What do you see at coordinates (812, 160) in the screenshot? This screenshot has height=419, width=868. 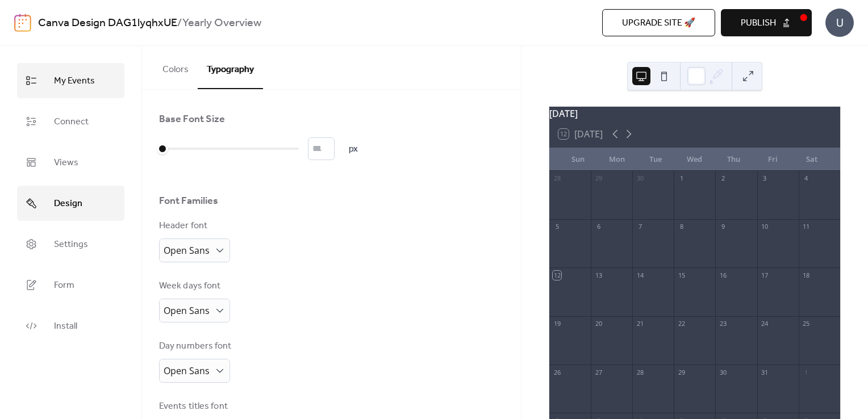 I see `div: Sat` at bounding box center [812, 160].